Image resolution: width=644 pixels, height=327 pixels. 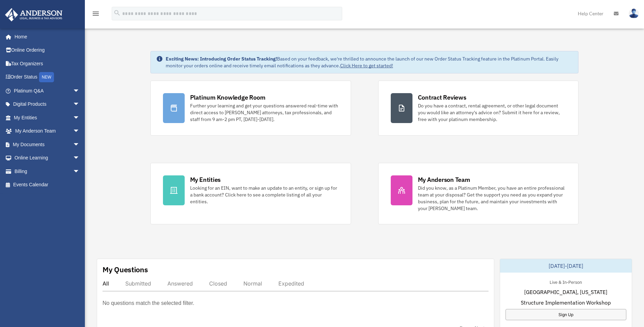 What do you see at coordinates (265, 113) in the screenshot?
I see `div: Further your learning and get your questions answered real-time with direct access to [PERSON_NAM...` at bounding box center [265, 113].